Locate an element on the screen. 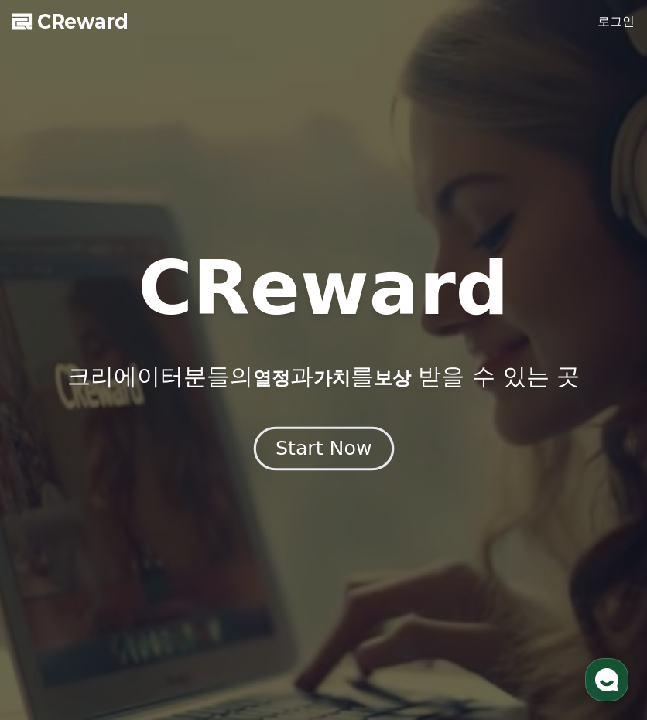 Image resolution: width=647 pixels, height=720 pixels. a: 로그인 is located at coordinates (616, 22).